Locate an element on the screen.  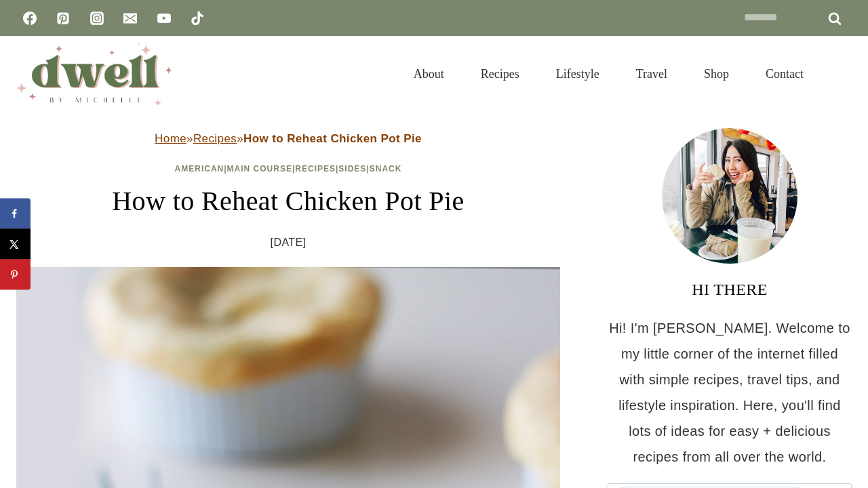
a: DWELL by michelle is located at coordinates (94, 74).